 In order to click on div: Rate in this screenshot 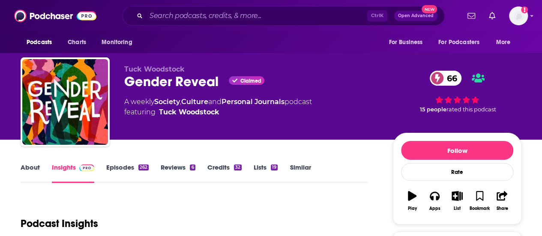, I will do `click(458, 172)`.